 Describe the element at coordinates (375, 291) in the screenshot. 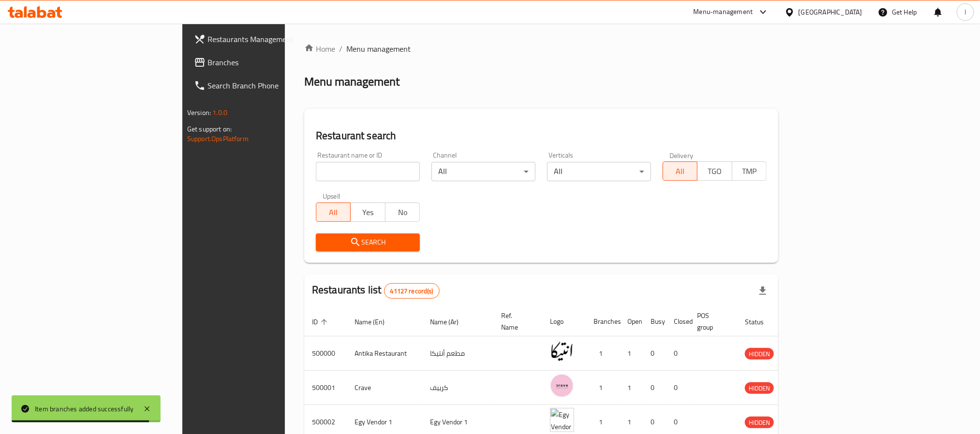

I see `h2: Restaurants list` at that location.